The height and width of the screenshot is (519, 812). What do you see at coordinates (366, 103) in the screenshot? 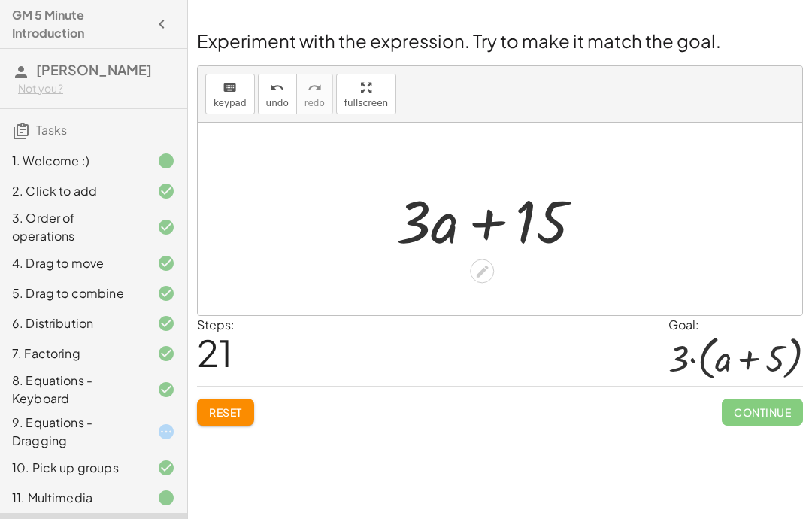
I see `span: fullscreen` at bounding box center [366, 103].